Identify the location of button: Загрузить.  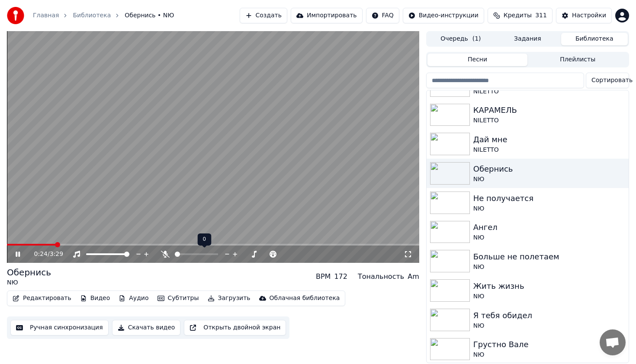
(229, 298).